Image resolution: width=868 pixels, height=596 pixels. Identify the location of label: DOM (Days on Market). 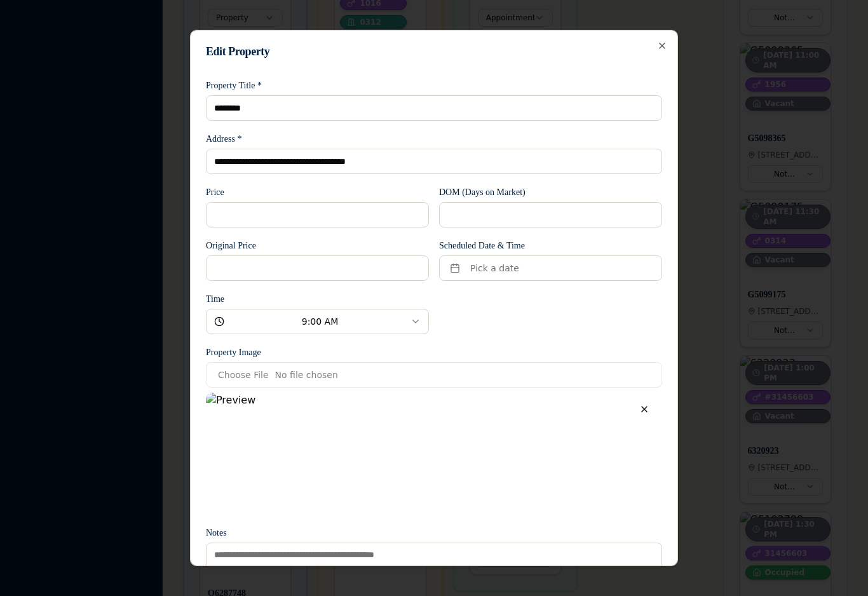
(482, 192).